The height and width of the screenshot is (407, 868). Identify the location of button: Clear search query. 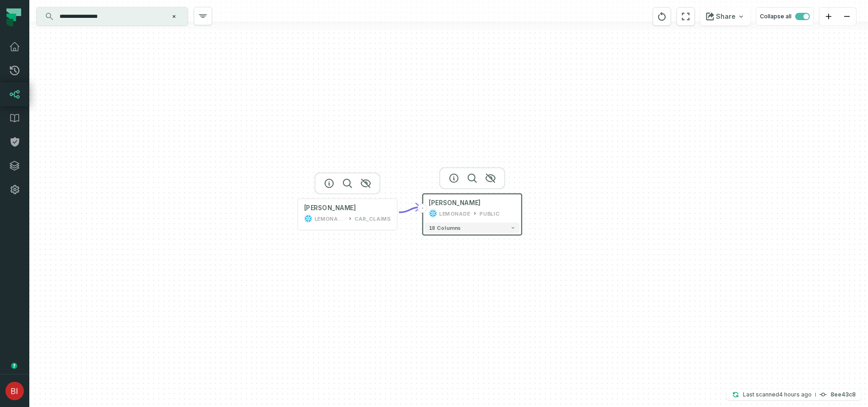
(174, 16).